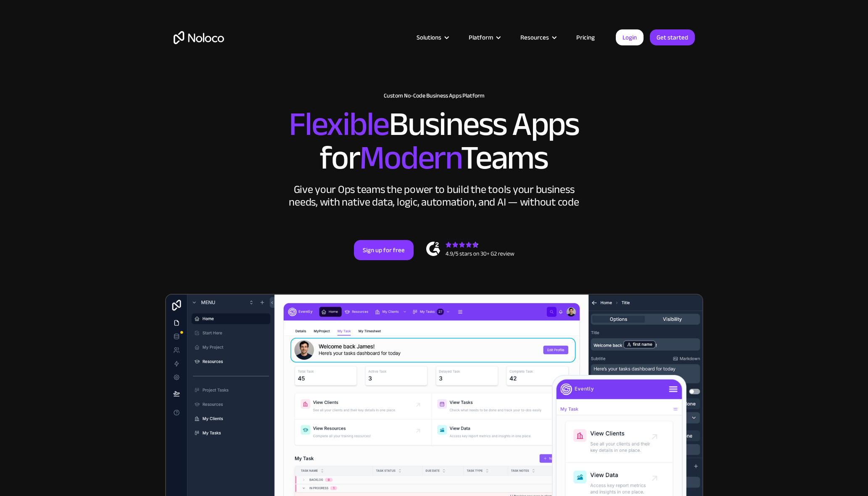 This screenshot has width=868, height=496. Describe the element at coordinates (585, 37) in the screenshot. I see `a: Pricing` at that location.